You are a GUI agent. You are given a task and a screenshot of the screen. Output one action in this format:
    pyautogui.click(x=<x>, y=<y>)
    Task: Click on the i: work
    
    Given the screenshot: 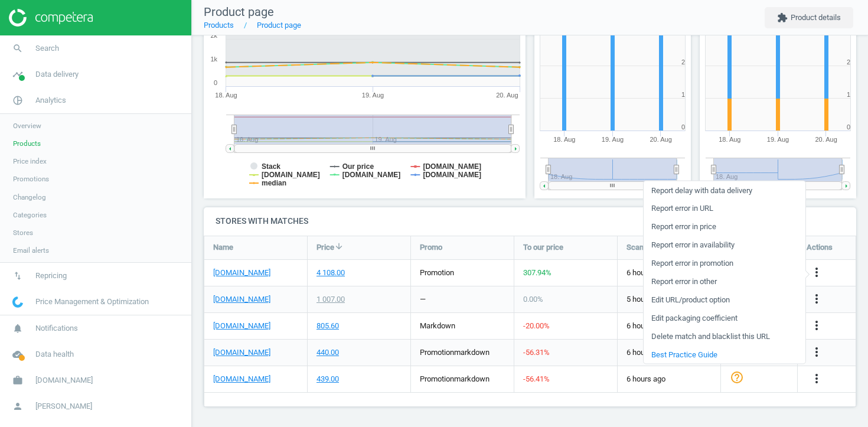 What is the action you would take?
    pyautogui.click(x=18, y=380)
    